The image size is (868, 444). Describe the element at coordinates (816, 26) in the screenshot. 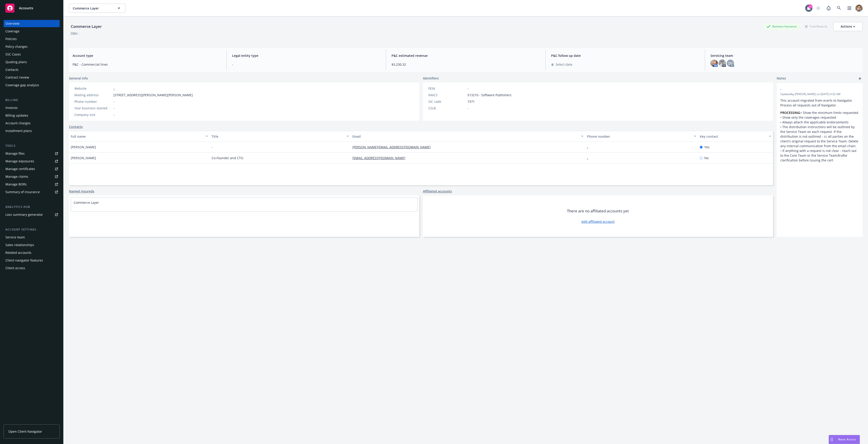

I see `div: Total Rewards` at that location.